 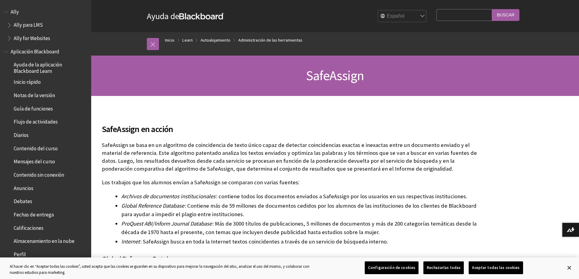 I want to click on span: ProQuest ABI/Inform Journal Database, so click(x=167, y=224).